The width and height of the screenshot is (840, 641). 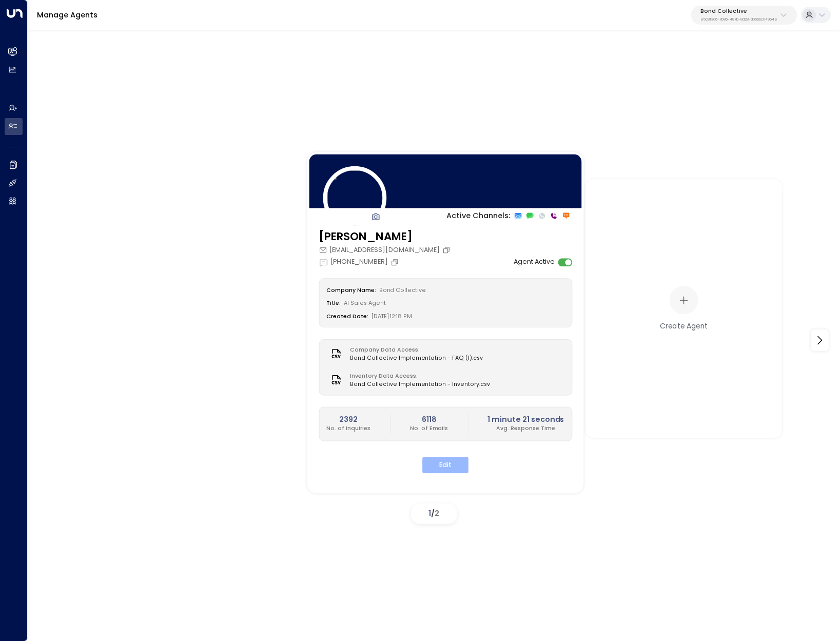 What do you see at coordinates (683, 326) in the screenshot?
I see `div: Create Agent` at bounding box center [683, 326].